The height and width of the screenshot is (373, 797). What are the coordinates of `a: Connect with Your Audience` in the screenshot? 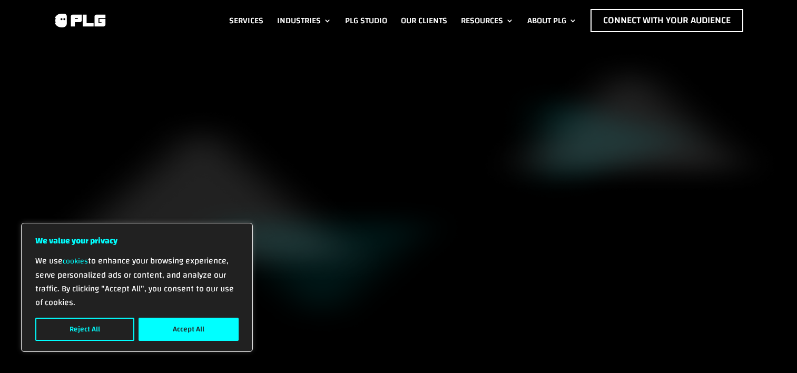 It's located at (667, 21).